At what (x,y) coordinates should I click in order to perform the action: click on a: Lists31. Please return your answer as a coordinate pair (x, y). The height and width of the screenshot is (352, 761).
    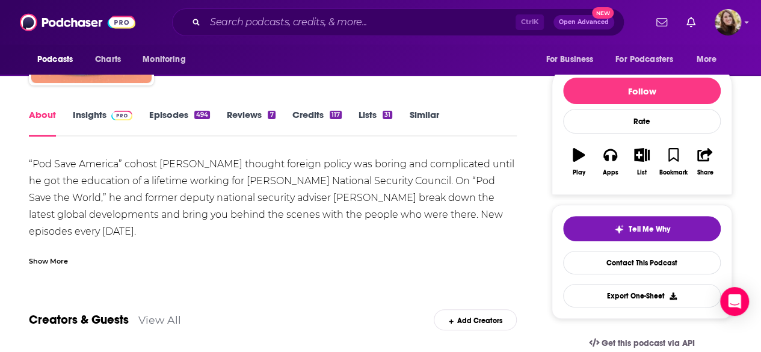
    Looking at the image, I should click on (375, 123).